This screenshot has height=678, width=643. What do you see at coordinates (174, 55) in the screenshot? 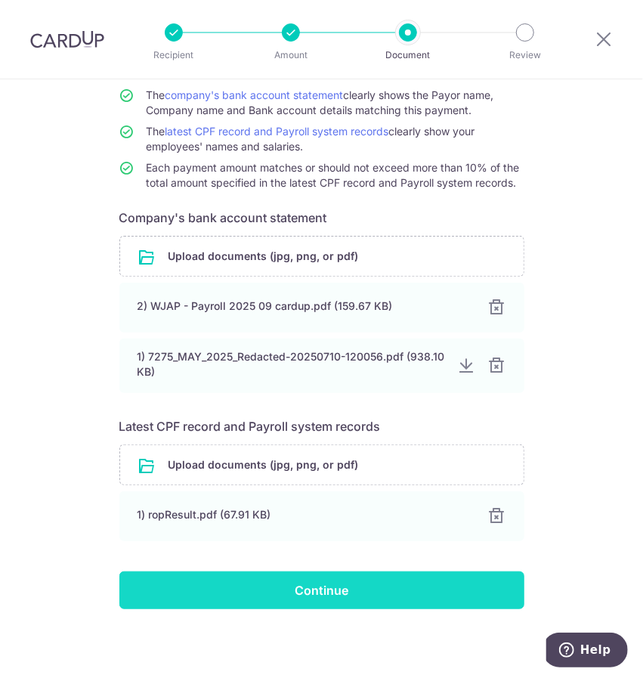
I see `p: Recipient` at bounding box center [174, 55].